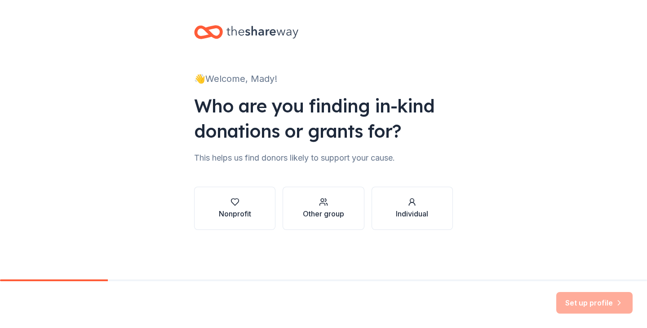  I want to click on button: Nonprofit, so click(235, 208).